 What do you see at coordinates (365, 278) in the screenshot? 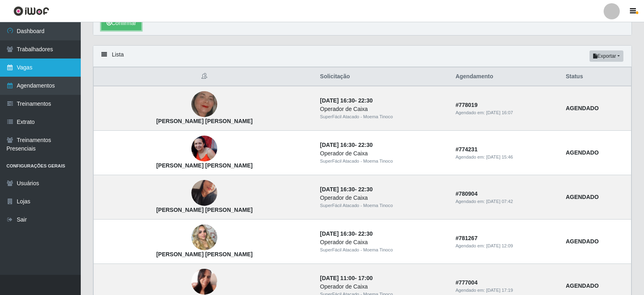
I see `time: 17:00` at bounding box center [365, 278].